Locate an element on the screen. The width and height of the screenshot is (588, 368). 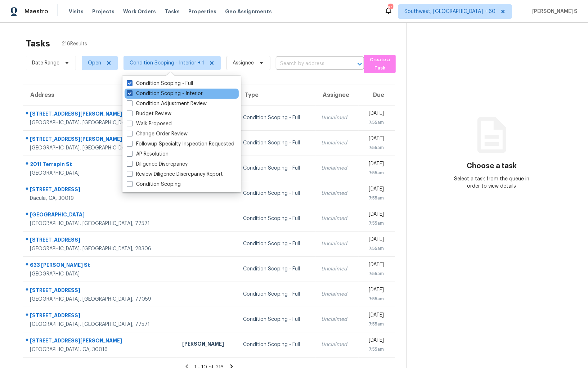
span: Condition Scoping - Interior + 1 is located at coordinates (166, 63).